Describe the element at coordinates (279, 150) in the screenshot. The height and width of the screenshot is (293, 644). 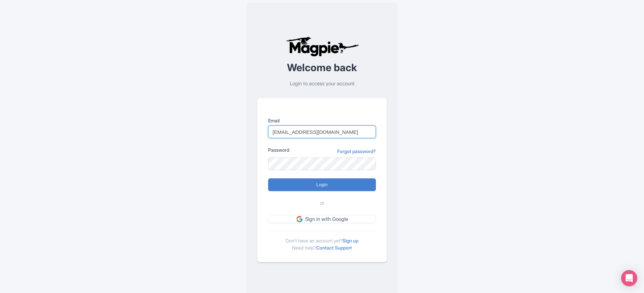
I see `label: Password` at that location.